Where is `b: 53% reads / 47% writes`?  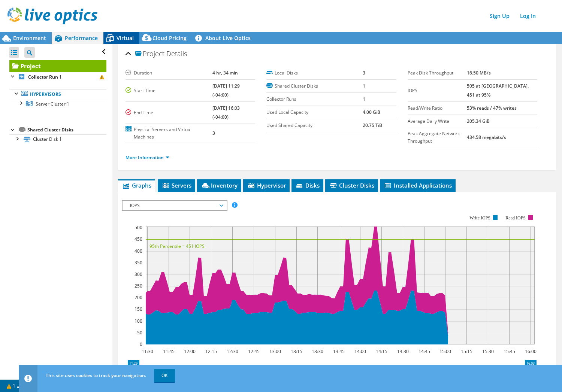
b: 53% reads / 47% writes is located at coordinates (492, 108).